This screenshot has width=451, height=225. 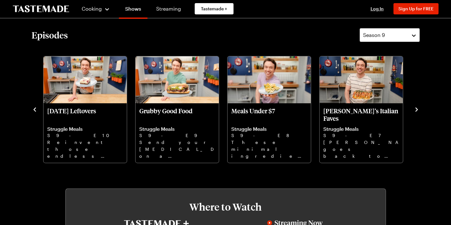 I want to click on button: navigate to next item, so click(x=416, y=109).